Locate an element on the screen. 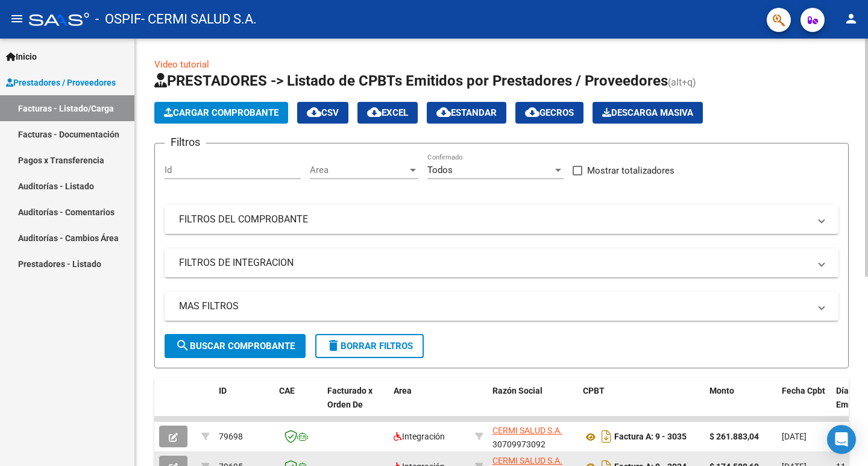 The image size is (868, 466). span: CAE is located at coordinates (287, 391).